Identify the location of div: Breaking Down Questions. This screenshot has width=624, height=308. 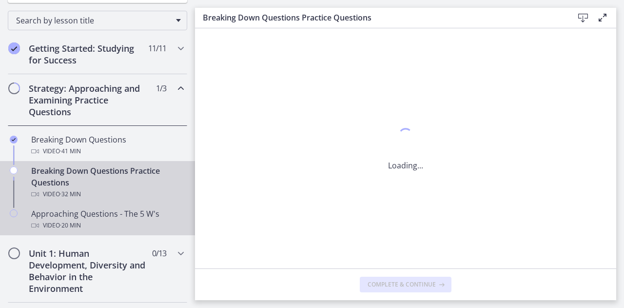
(107, 145).